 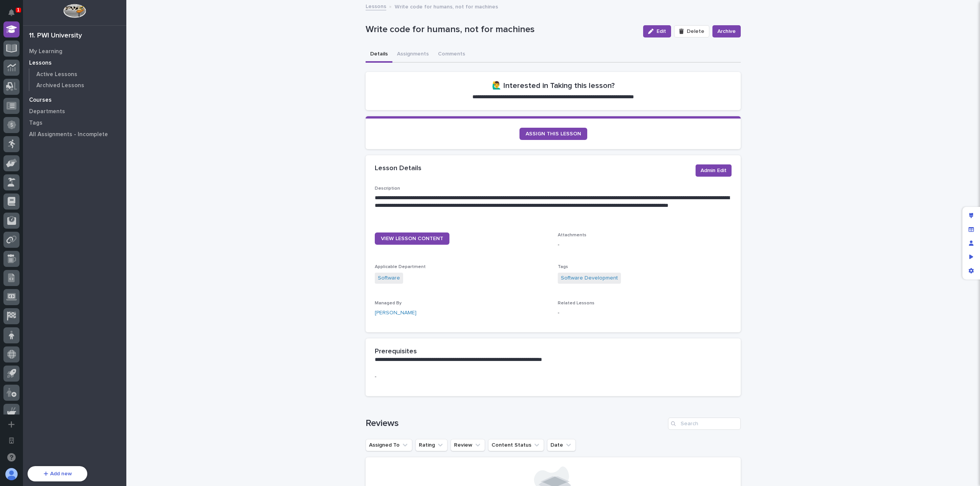 What do you see at coordinates (387, 189) in the screenshot?
I see `span: Description` at bounding box center [387, 189].